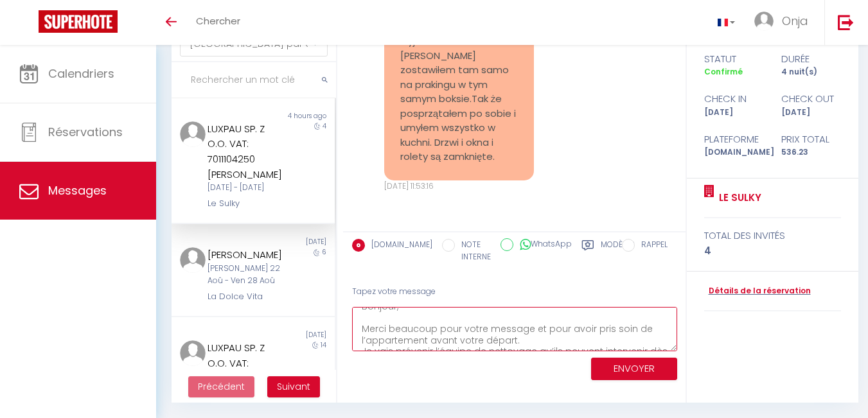 Image resolution: width=868 pixels, height=418 pixels. What do you see at coordinates (254, 80) in the screenshot?
I see `input: Rechercher un mot clé` at bounding box center [254, 80].